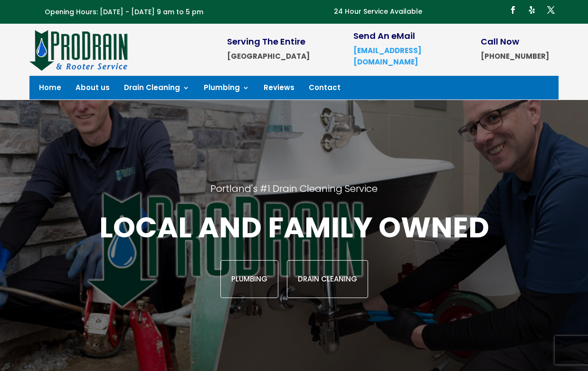 The width and height of the screenshot is (588, 371). What do you see at coordinates (293, 196) in the screenshot?
I see `h2: Portland's #1 Drain Cleaning Service` at bounding box center [293, 196].